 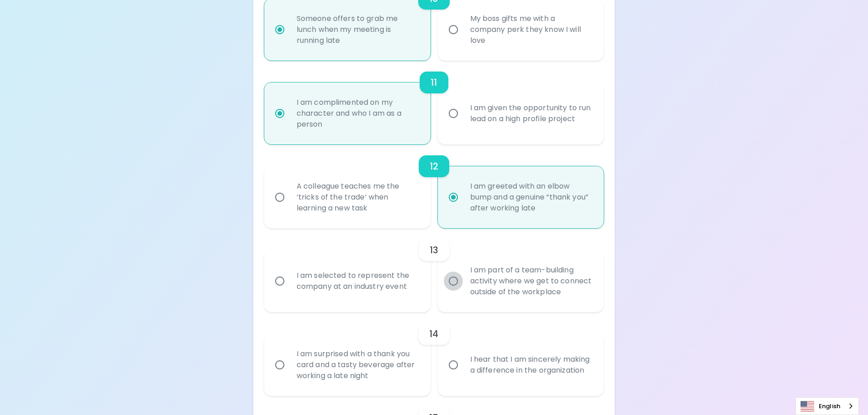 What do you see at coordinates (357, 364) in the screenshot?
I see `div: I am surprised with a thank you card and a tasty beverage after working a late night` at bounding box center [357, 364].